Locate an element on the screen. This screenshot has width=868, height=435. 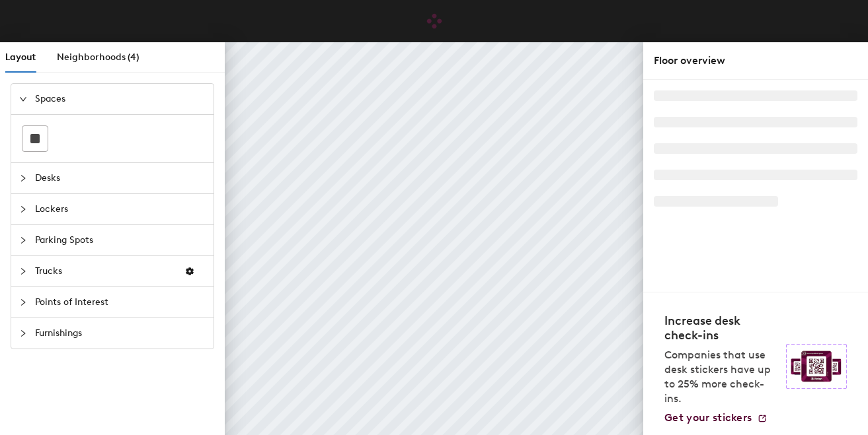
img: Sticker logo is located at coordinates (816, 367).